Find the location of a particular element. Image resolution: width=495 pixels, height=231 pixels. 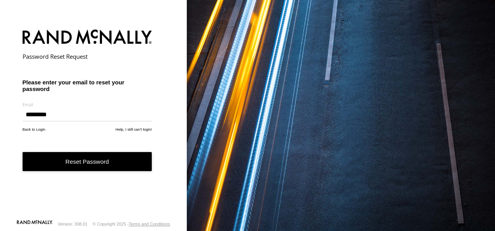

a: Visit our Website is located at coordinates (35, 224).